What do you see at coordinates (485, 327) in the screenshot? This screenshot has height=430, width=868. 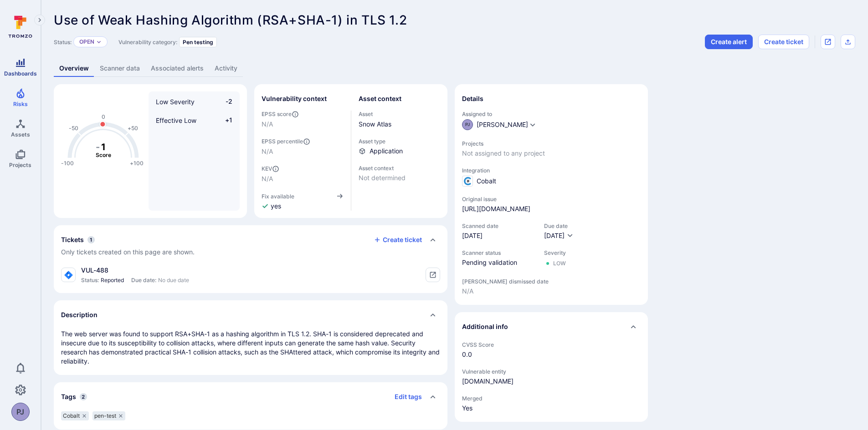 I see `h2: Additional info` at bounding box center [485, 327].